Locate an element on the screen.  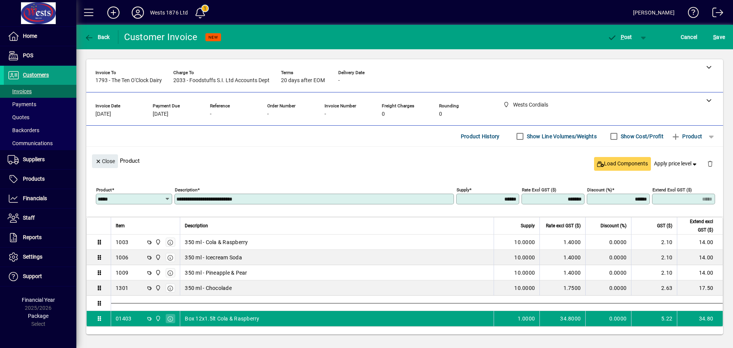
span: P is located at coordinates (622, 37).